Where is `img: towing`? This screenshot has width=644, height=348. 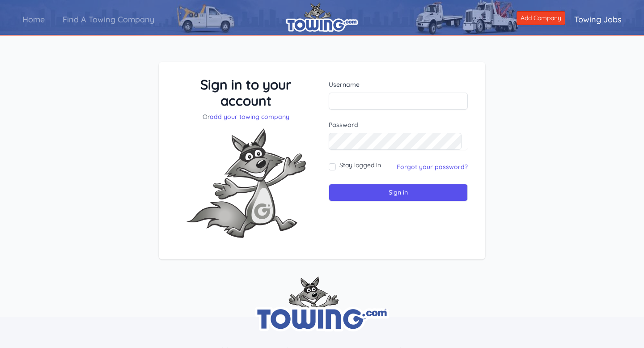
img: towing is located at coordinates (322, 304).